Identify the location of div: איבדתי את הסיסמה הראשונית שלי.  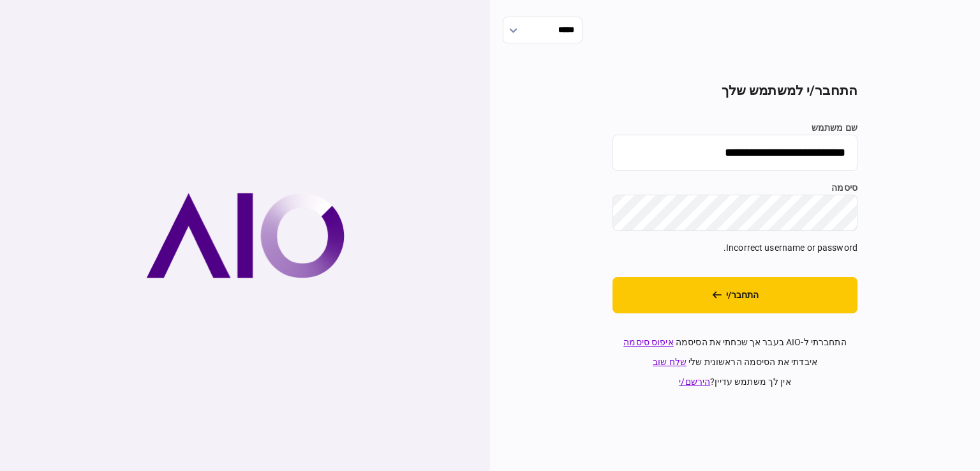
(735, 362).